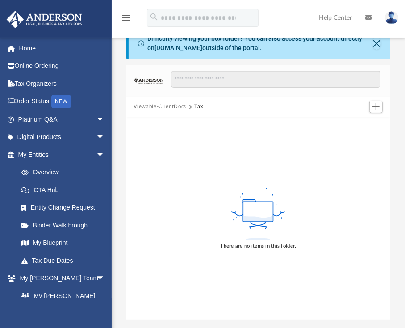 The image size is (405, 328). I want to click on img: Anderson Advisors Platinum Portal, so click(44, 19).